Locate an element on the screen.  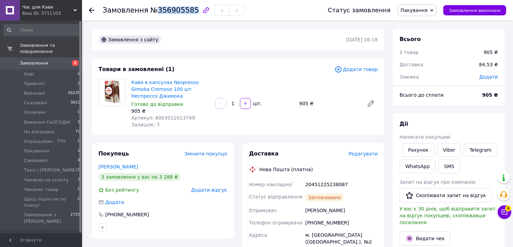
b: 905 ₴ is located at coordinates (490, 95).